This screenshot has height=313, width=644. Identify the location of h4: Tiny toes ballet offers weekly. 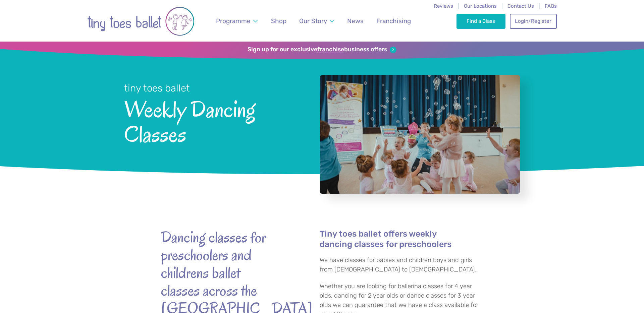
(401, 239).